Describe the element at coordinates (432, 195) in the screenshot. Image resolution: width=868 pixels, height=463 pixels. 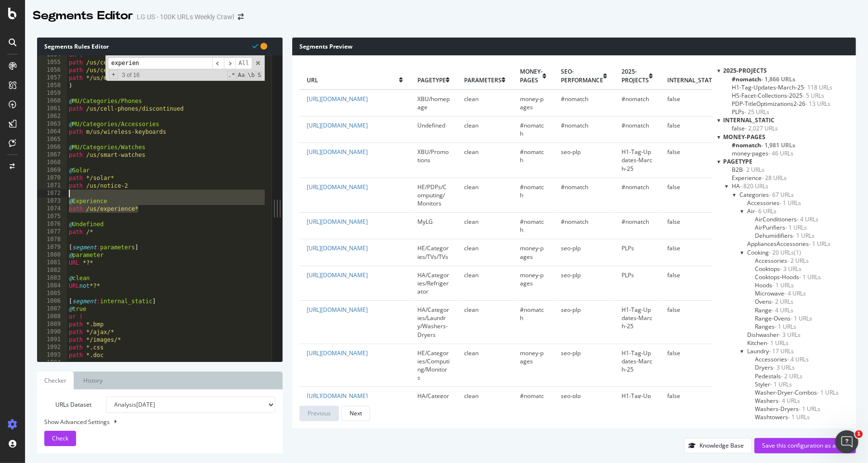
I see `span: HE/PDPs/Computing/Monitors` at that location.